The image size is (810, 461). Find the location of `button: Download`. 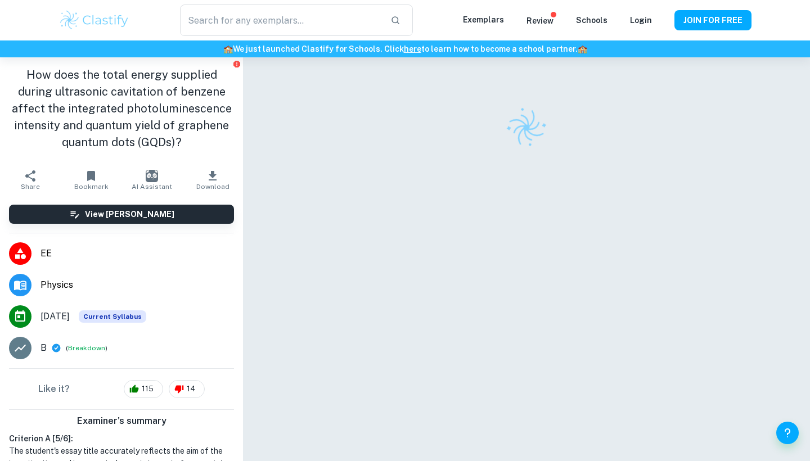

button: Download is located at coordinates (213, 180).